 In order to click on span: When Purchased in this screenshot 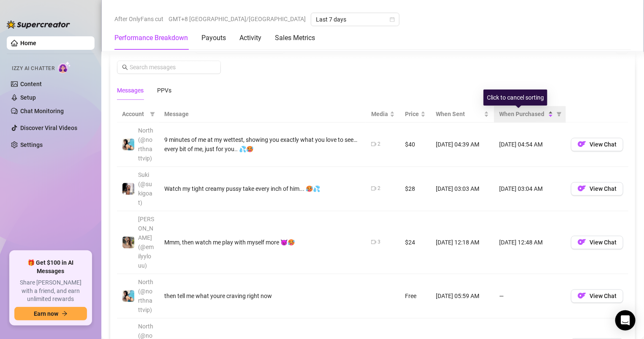, I will do `click(523, 114)`.